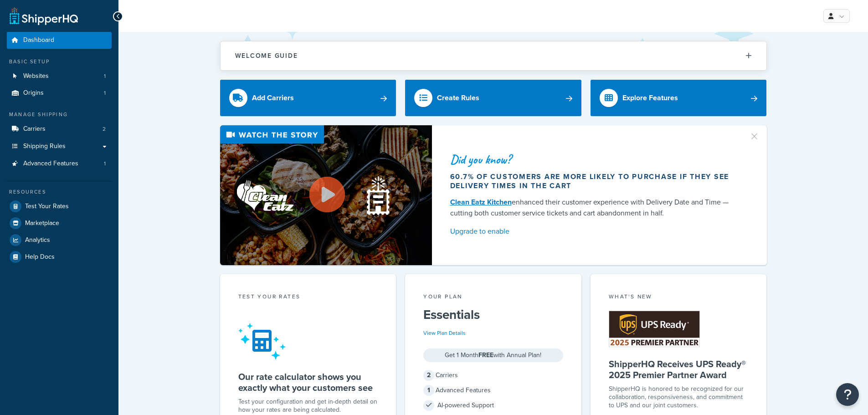 The image size is (868, 415). I want to click on div: Create Rules, so click(458, 98).